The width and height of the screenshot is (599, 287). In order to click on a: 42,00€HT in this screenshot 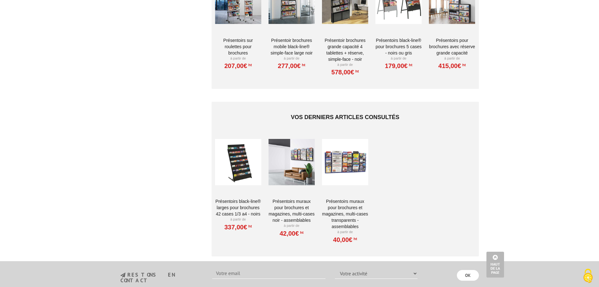, I will do `click(292, 233)`.